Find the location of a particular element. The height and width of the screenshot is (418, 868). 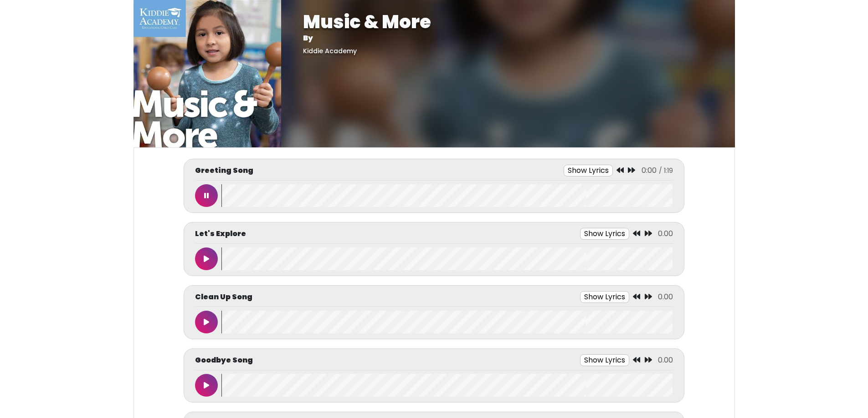

h1: Music & More is located at coordinates (508, 22).